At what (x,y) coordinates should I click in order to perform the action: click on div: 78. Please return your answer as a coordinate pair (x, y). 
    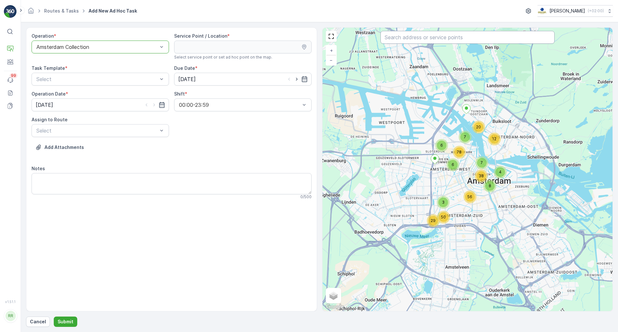
    Looking at the image, I should click on (459, 152).